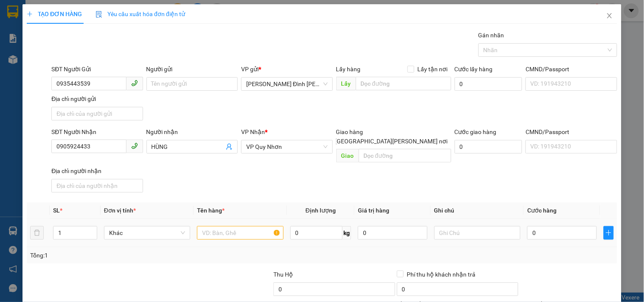  What do you see at coordinates (473, 69) in the screenshot?
I see `label: Cước lấy hàng` at bounding box center [473, 69].